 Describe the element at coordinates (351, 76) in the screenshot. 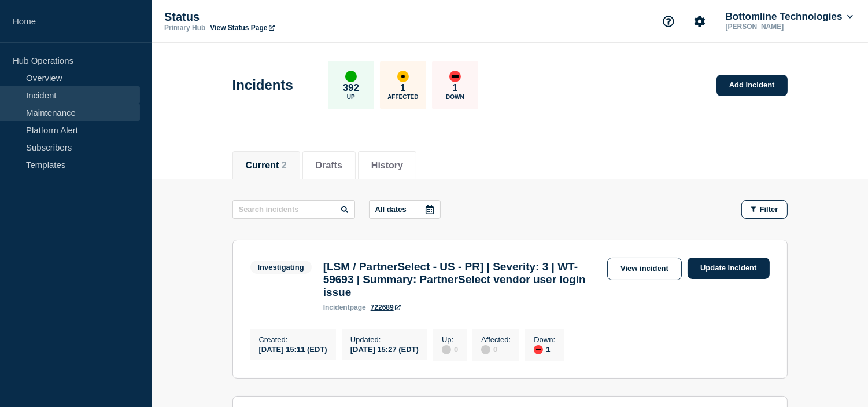

I see `div: up` at that location.